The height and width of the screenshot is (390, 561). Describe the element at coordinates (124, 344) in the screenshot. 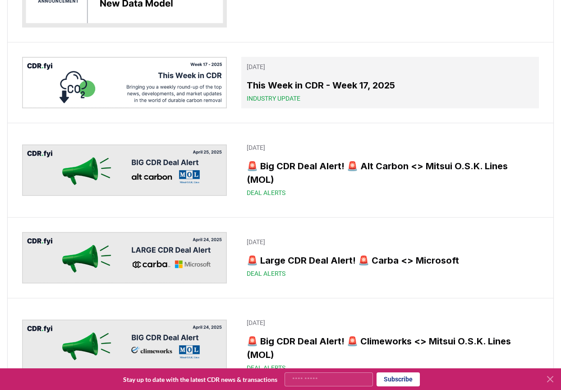

I see `img: 🚨 Big CDR Deal Alert! 🚨 Climeworks <> Mitsui O.S.K. Lines (MOL) blog post image` at that location.